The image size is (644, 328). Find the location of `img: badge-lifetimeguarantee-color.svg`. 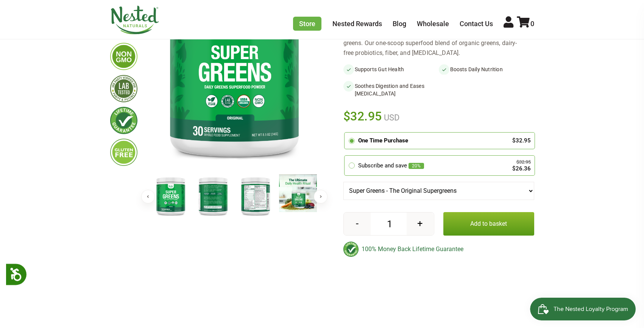

img: badge-lifetimeguarantee-color.svg is located at coordinates (351, 249).